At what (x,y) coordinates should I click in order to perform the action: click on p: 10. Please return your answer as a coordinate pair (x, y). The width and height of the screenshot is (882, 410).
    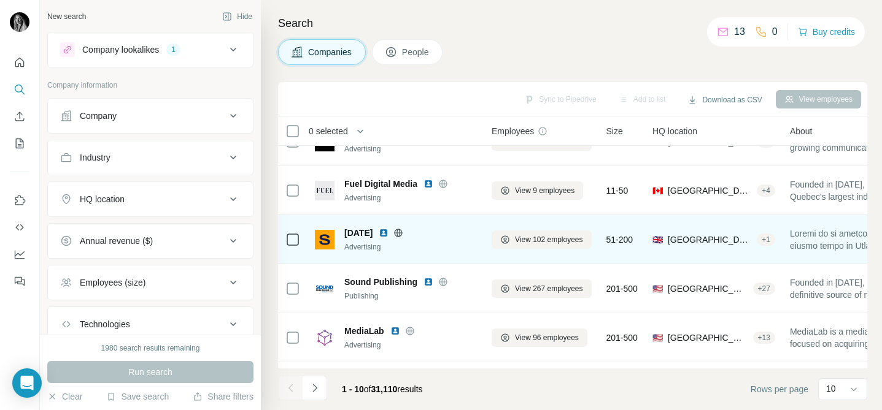
    Looking at the image, I should click on (831, 389).